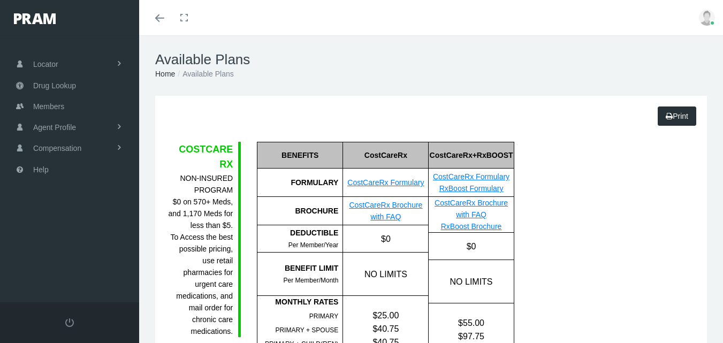  I want to click on a: Print, so click(677, 116).